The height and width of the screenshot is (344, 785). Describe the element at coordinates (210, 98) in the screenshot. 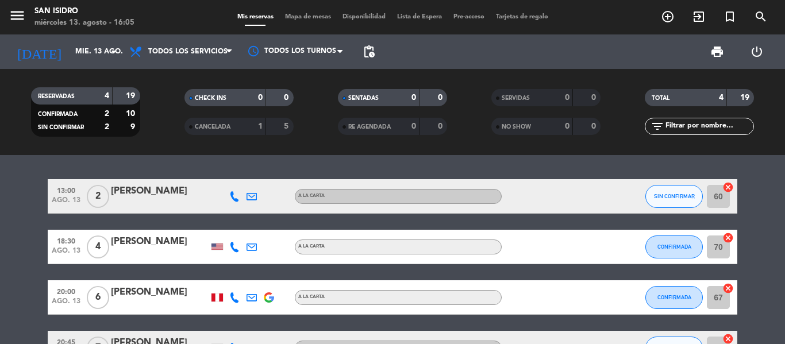

I see `span: CHECK INS` at that location.